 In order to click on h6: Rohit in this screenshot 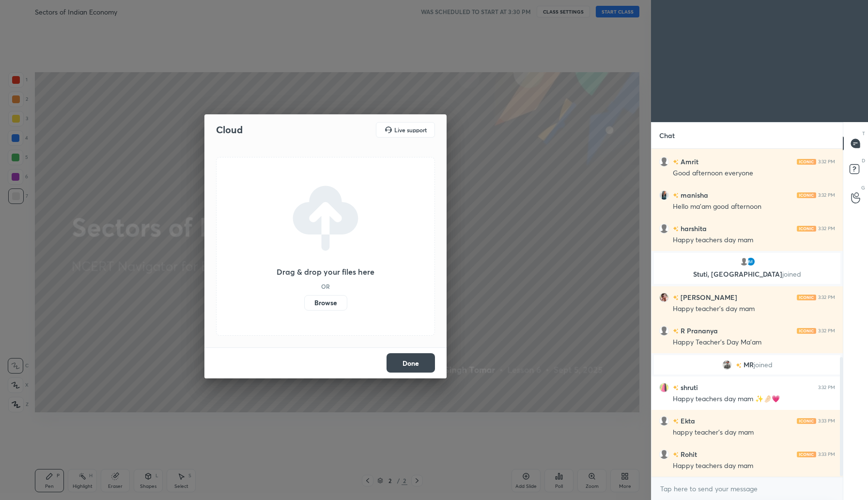, I will do `click(688, 455)`.